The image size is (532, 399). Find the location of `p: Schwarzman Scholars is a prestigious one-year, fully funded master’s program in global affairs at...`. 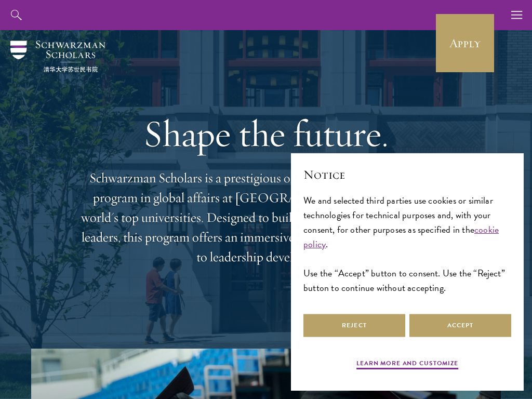

p: Schwarzman Scholars is a prestigious one-year, fully funded master’s program in global affairs at... is located at coordinates (266, 217).